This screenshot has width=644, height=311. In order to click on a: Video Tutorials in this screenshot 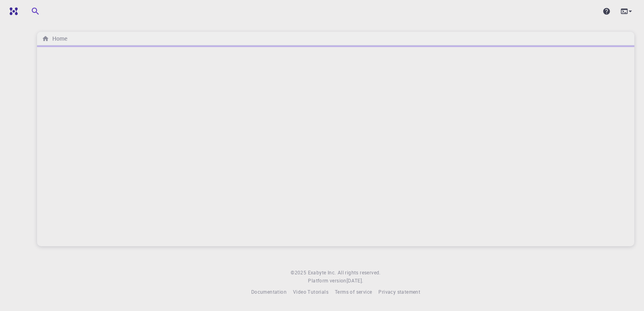, I will do `click(311, 292)`.